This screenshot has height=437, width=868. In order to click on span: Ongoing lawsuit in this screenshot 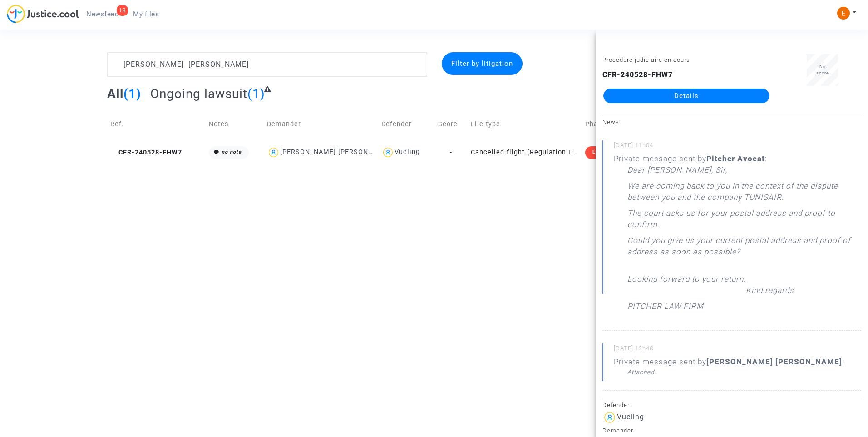, I will do `click(199, 94)`.